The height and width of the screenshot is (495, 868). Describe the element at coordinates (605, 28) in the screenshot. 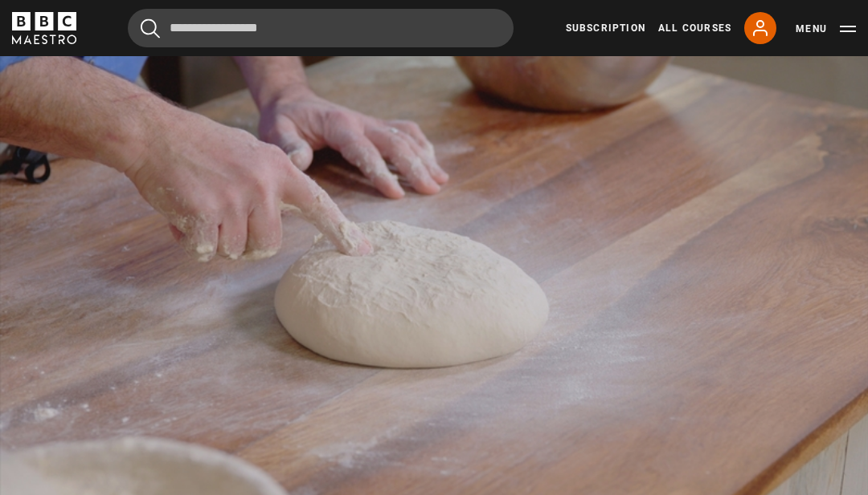

I see `a: Subscription` at that location.